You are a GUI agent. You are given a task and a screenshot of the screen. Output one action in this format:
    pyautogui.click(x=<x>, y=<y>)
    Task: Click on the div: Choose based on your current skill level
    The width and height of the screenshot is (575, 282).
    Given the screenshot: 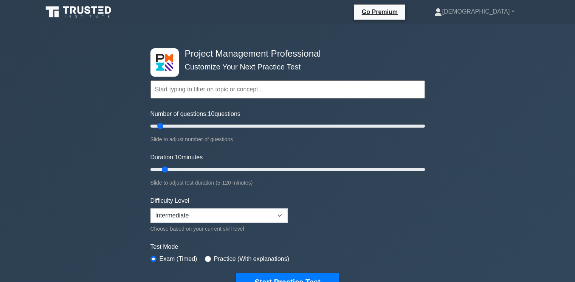 What is the action you would take?
    pyautogui.click(x=219, y=229)
    